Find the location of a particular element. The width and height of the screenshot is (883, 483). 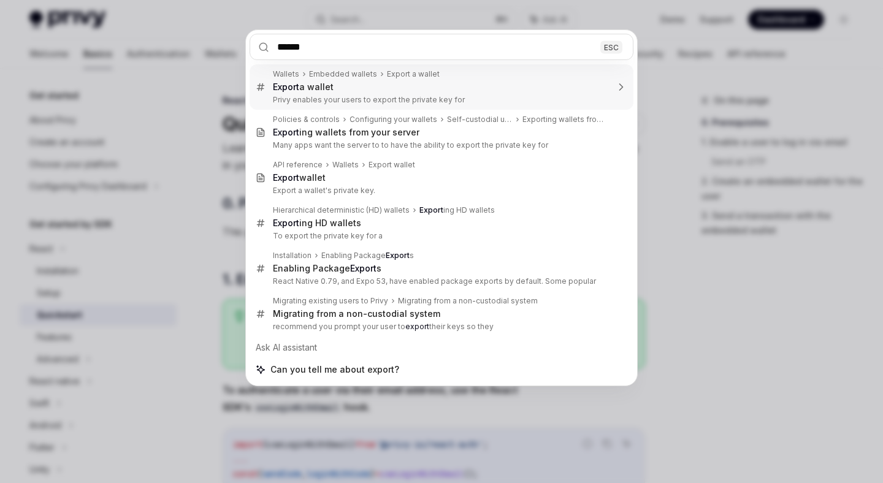

div: Policies & controls is located at coordinates (306, 120).